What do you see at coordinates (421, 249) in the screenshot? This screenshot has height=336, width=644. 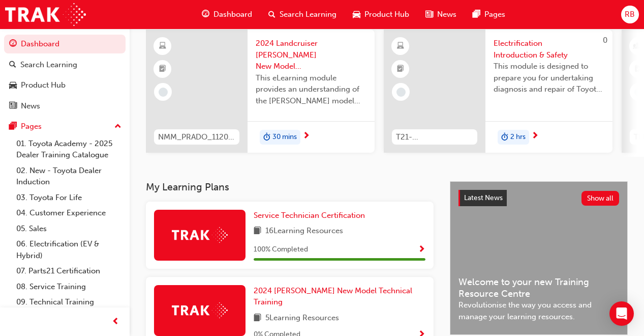 I see `button: Show Progress` at bounding box center [421, 249].